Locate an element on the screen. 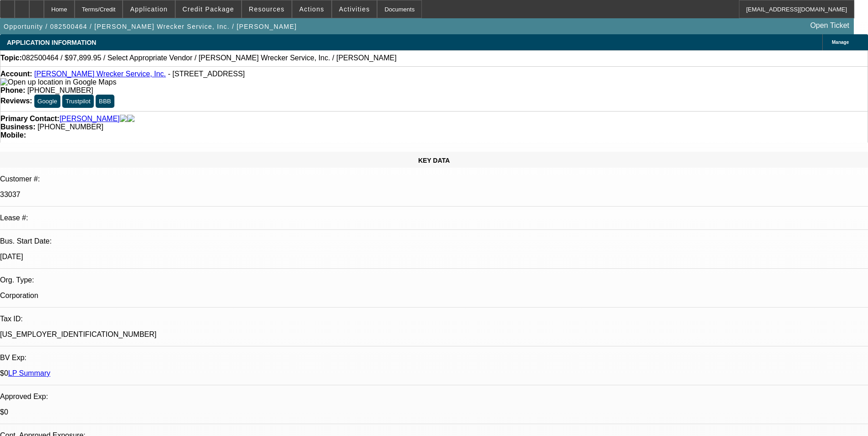 This screenshot has width=868, height=436. strong: Phone: is located at coordinates (13, 90).